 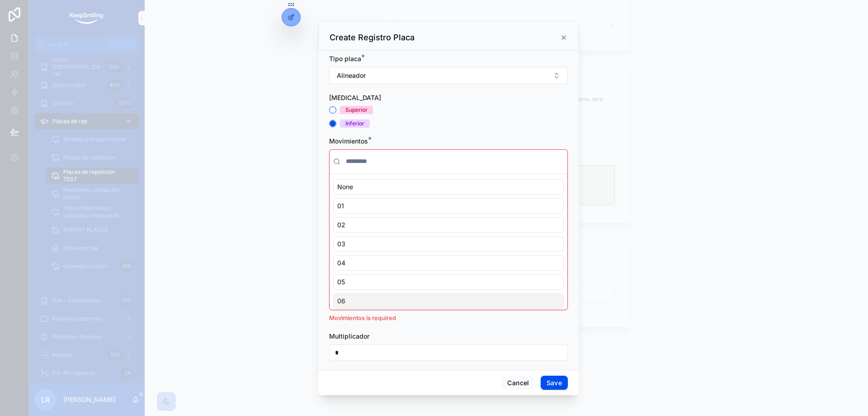 I want to click on span: 05, so click(x=341, y=282).